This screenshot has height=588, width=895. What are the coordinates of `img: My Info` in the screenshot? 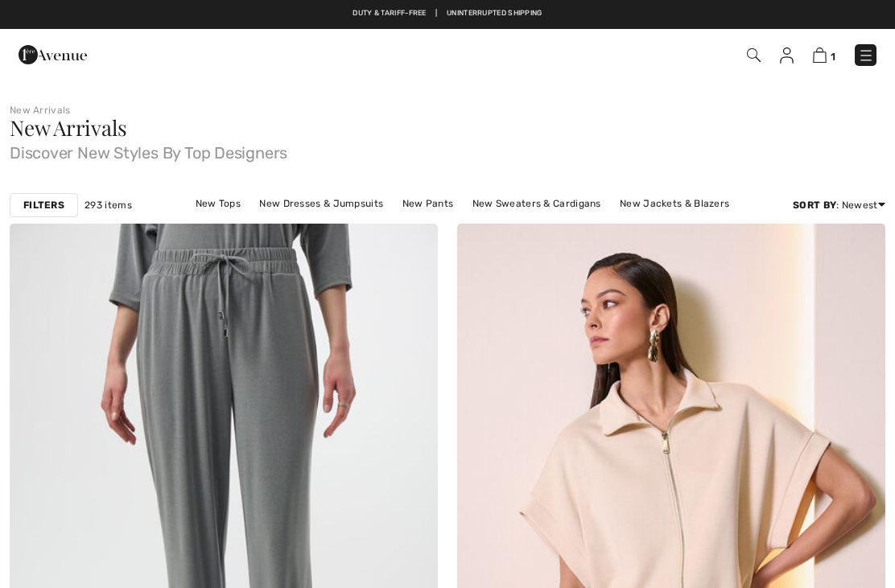 It's located at (786, 55).